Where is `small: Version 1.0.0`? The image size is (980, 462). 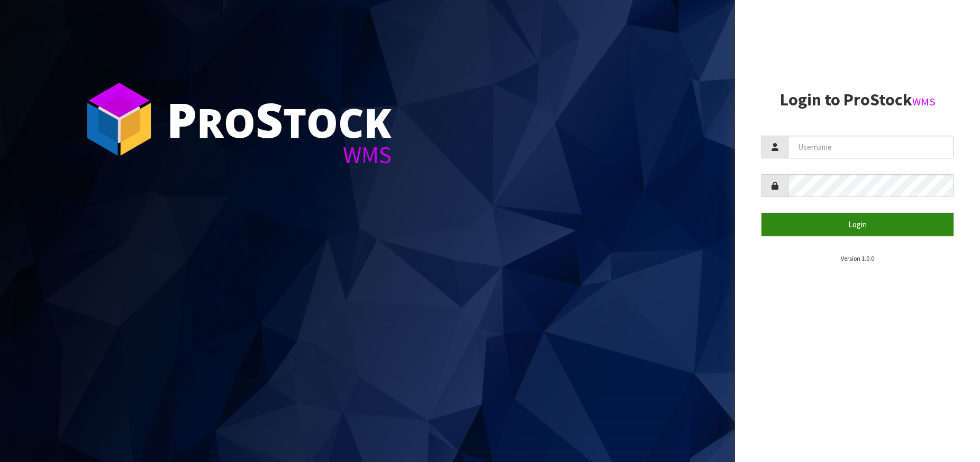
small: Version 1.0.0 is located at coordinates (857, 258).